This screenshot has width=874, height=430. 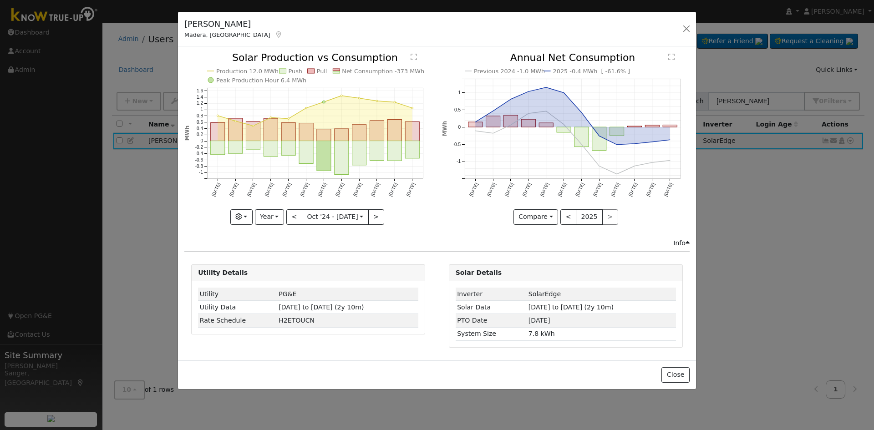 What do you see at coordinates (200, 135) in the screenshot?
I see `text: 0.2` at bounding box center [200, 135].